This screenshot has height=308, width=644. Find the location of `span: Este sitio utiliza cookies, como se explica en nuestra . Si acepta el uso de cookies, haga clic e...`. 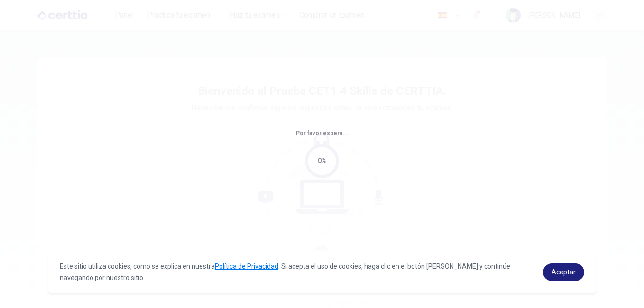

span: Este sitio utiliza cookies, como se explica en nuestra . Si acepta el uso de cookies, haga clic e... is located at coordinates (285, 271).